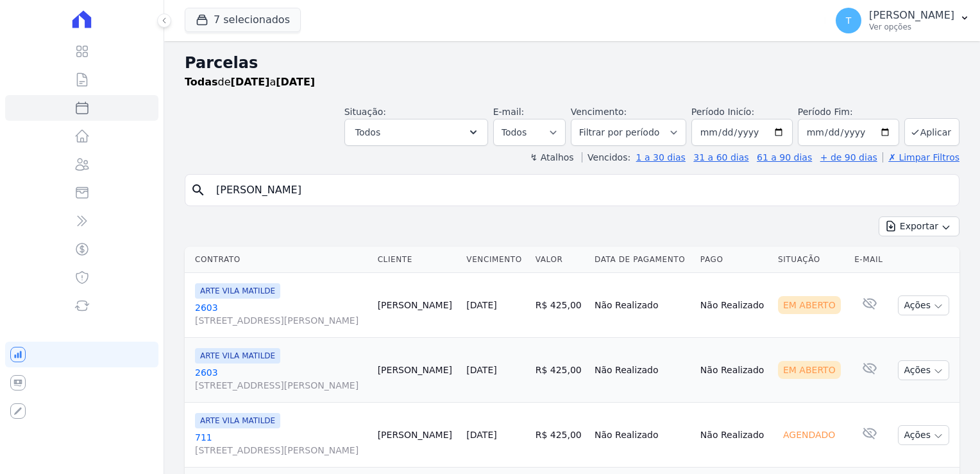  Describe the element at coordinates (921, 157) in the screenshot. I see `a: ✗ Limpar Filtros` at that location.